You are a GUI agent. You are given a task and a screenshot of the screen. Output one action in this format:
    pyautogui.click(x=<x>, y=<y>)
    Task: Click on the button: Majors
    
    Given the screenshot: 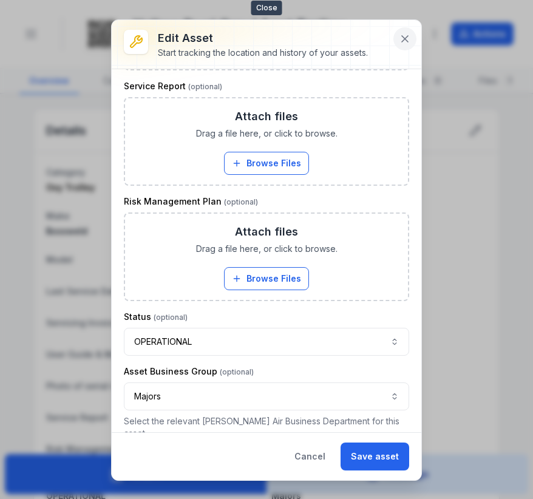 What is the action you would take?
    pyautogui.click(x=267, y=397)
    